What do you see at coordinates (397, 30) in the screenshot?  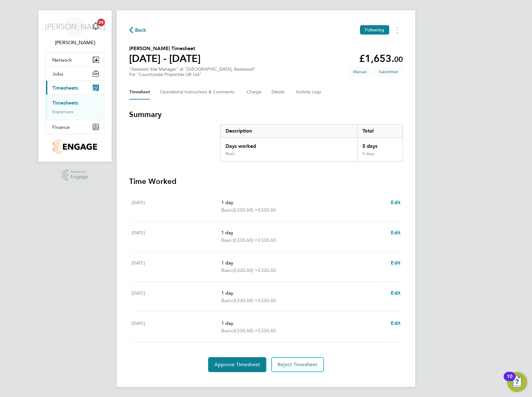 I see `button: Timesheets Menu` at bounding box center [397, 30].